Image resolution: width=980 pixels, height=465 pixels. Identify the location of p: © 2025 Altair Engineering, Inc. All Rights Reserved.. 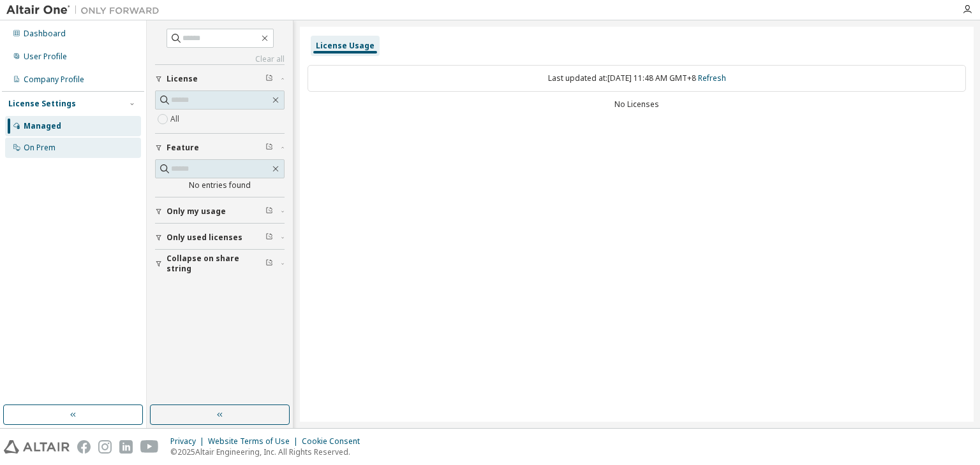
(269, 452).